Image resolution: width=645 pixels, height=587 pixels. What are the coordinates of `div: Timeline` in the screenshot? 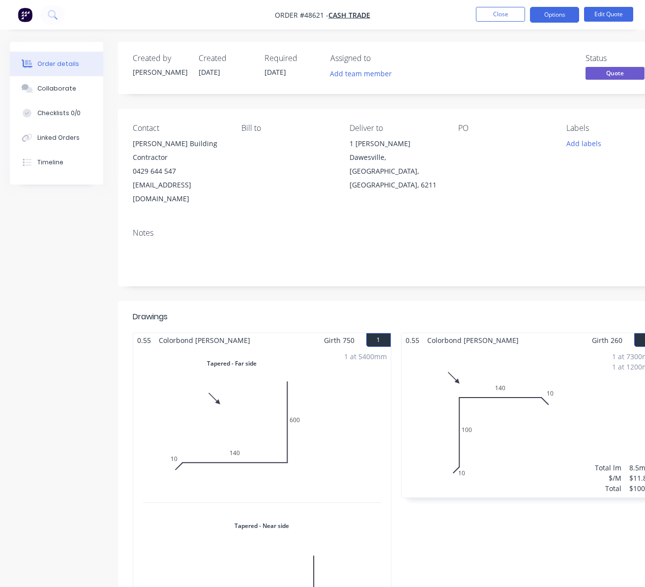 It's located at (50, 162).